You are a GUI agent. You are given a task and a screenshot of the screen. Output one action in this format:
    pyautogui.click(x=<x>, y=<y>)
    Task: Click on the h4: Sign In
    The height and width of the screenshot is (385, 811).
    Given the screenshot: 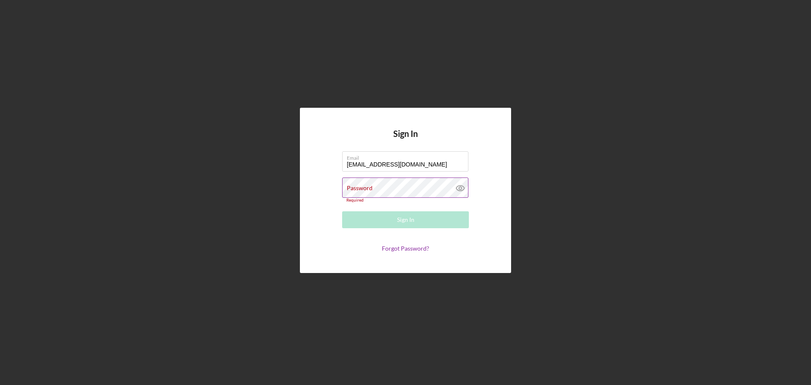 What is the action you would take?
    pyautogui.click(x=405, y=140)
    